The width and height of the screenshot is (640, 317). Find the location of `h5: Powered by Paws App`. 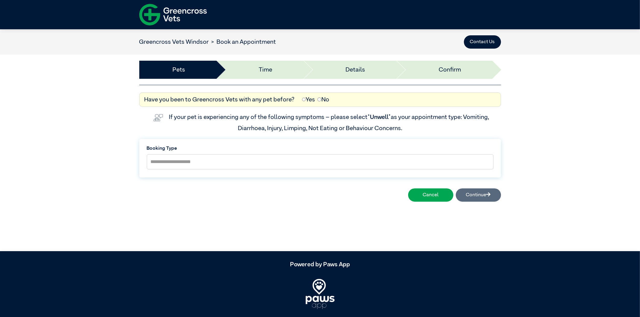

h5: Powered by Paws App is located at coordinates (320, 264).